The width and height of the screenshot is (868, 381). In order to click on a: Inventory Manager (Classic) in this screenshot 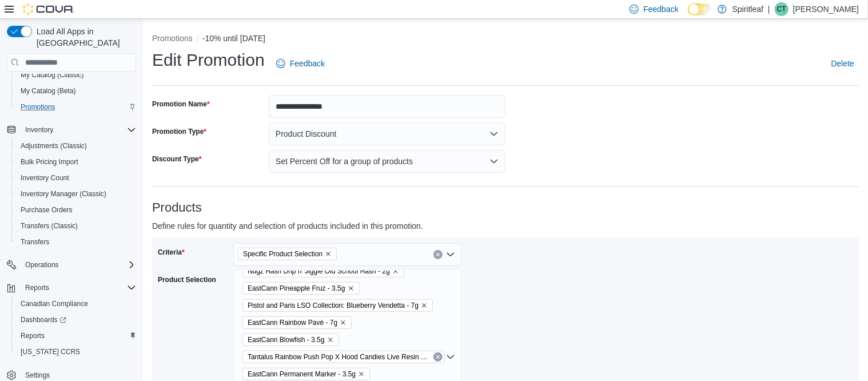, I will do `click(64, 194)`.